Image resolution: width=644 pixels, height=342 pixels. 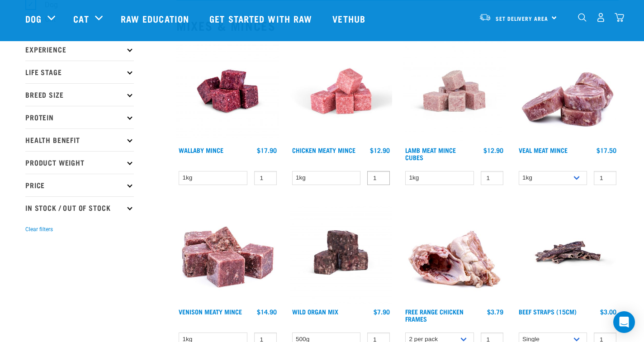 I want to click on p: Experience, so click(x=80, y=50).